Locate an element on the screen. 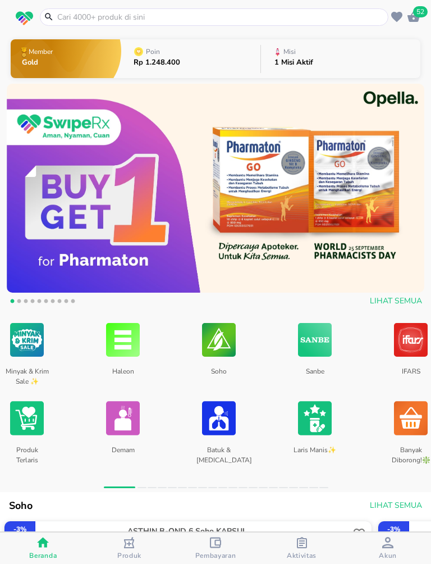 The image size is (431, 564). button: MemberGold is located at coordinates (66, 58).